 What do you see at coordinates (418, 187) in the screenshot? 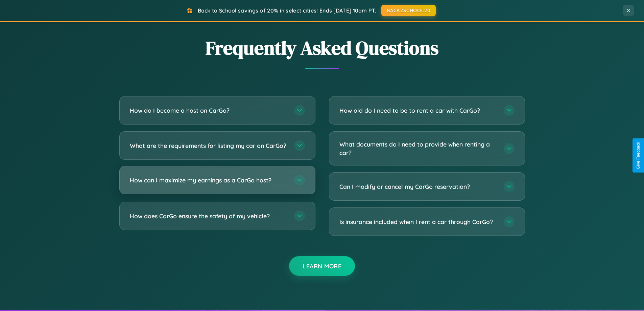
I see `h3: Can I modify or cancel my CarGo reservation?` at bounding box center [418, 187].